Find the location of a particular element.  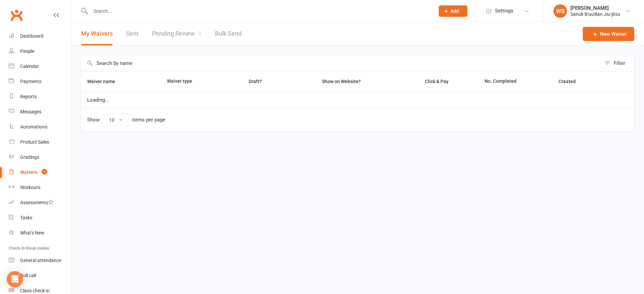

a: Waivers 1 is located at coordinates (40, 172).